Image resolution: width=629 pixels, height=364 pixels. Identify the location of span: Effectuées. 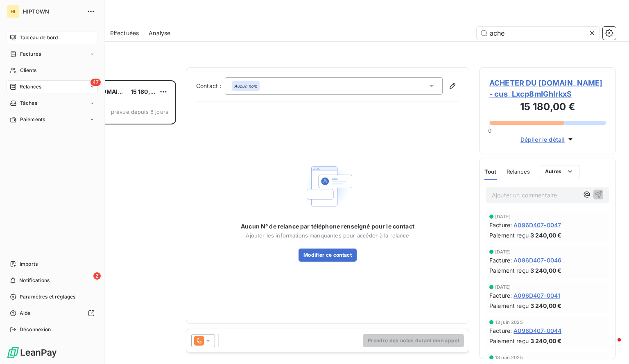
(125, 33).